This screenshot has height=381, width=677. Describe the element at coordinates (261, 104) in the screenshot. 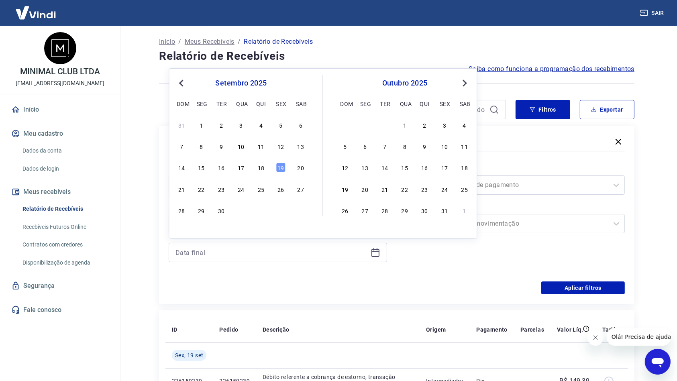

I see `div: qui` at that location.